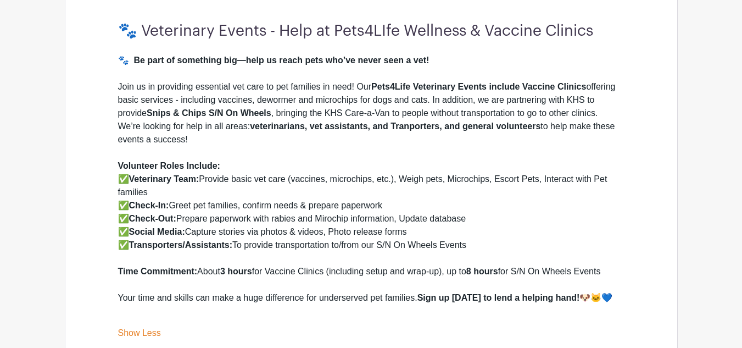 Image resolution: width=742 pixels, height=348 pixels. I want to click on h3: 🐾 Veterinary Events - Help at Pets4LIfe Wellness & Vaccine Clinics, so click(371, 31).